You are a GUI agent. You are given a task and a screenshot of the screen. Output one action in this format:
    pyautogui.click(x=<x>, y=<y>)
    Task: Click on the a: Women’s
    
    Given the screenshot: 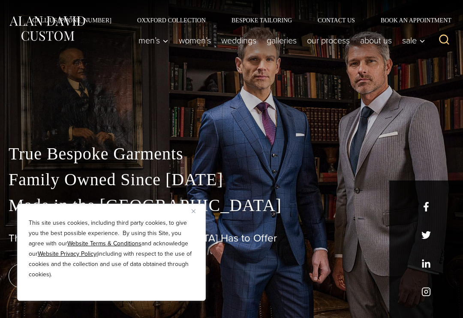 What is the action you would take?
    pyautogui.click(x=195, y=40)
    